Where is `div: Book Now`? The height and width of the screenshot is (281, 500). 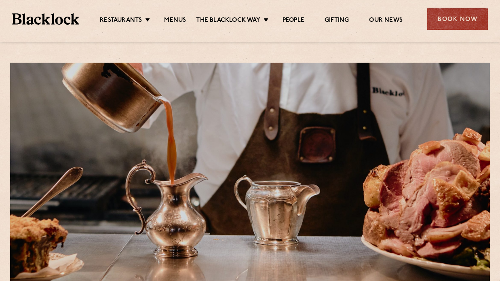
div: Book Now is located at coordinates (457, 19).